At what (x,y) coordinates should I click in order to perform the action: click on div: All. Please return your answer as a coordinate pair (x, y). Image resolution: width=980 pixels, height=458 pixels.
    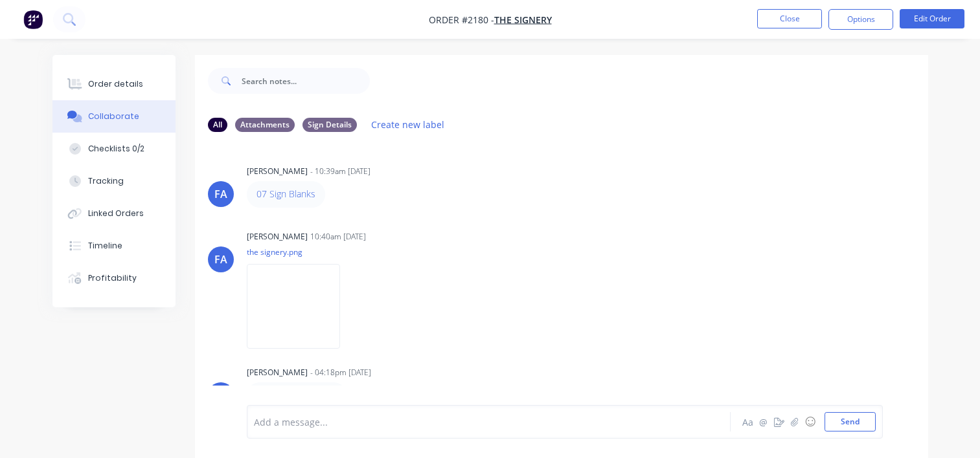
    Looking at the image, I should click on (218, 125).